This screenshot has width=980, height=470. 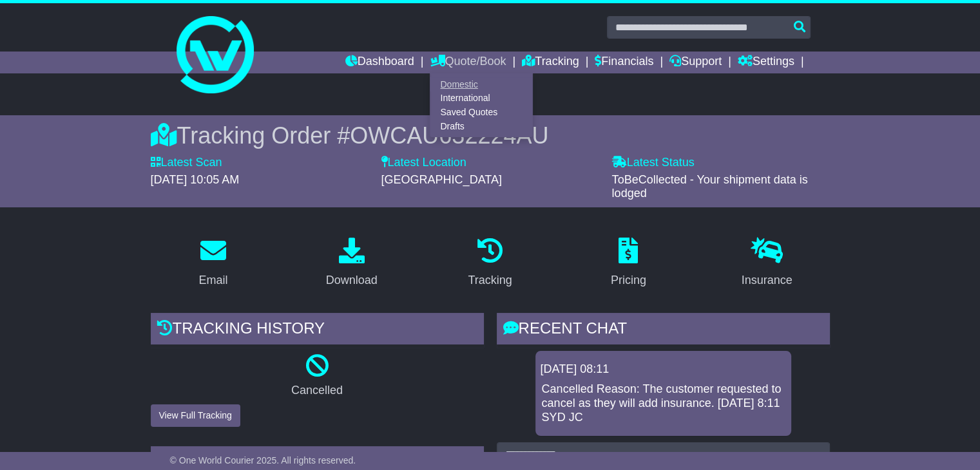 I want to click on a: Financials, so click(x=624, y=62).